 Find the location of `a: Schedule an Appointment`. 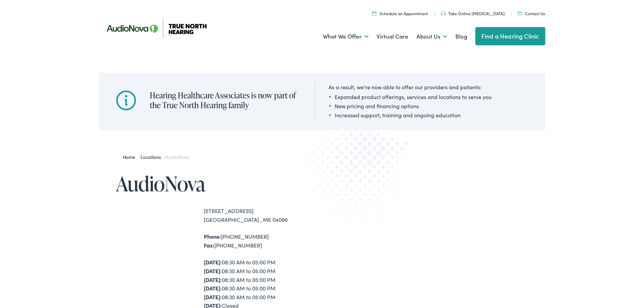

a: Schedule an Appointment is located at coordinates (400, 13).